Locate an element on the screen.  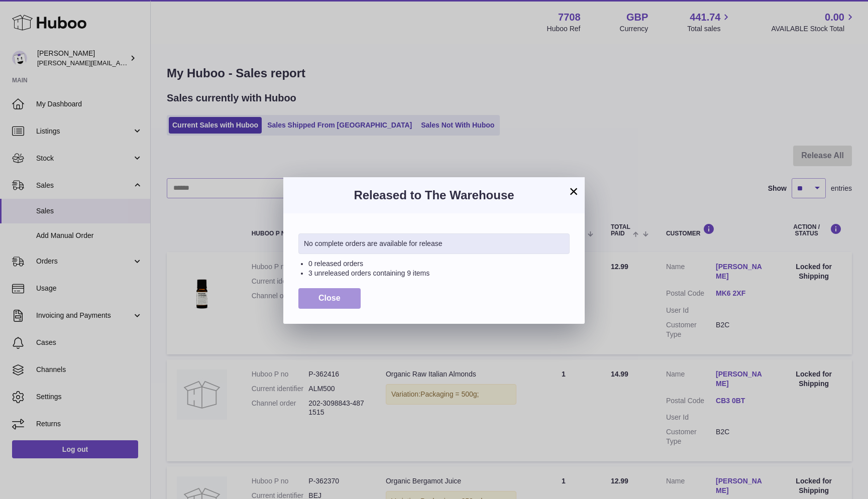
h3: Released to The Warehouse is located at coordinates (434, 196).